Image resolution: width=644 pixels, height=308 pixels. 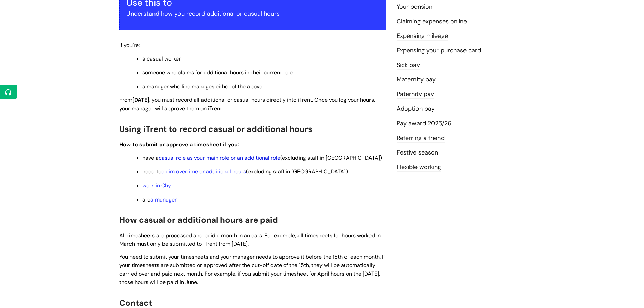 What do you see at coordinates (202, 86) in the screenshot?
I see `span: a manager who line manages either of the above` at bounding box center [202, 86].